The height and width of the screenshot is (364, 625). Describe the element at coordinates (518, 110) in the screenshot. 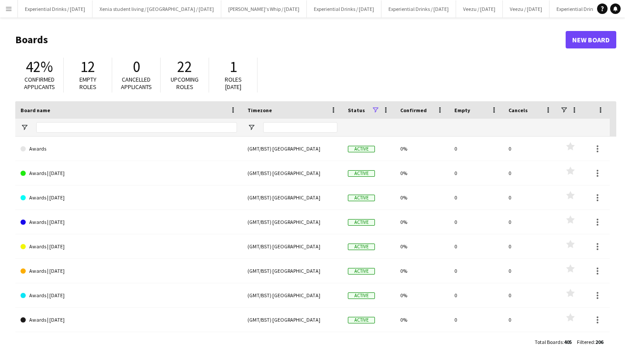

I see `span: Cancels` at that location.